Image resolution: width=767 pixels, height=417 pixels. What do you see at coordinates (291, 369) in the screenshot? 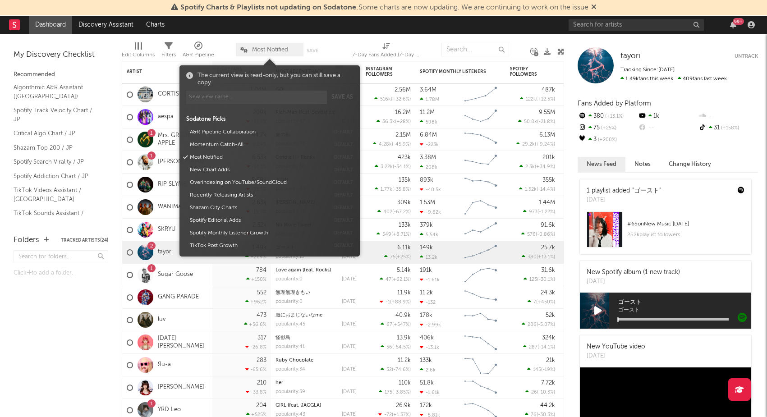
I see `div: popularity: 34` at bounding box center [291, 369].